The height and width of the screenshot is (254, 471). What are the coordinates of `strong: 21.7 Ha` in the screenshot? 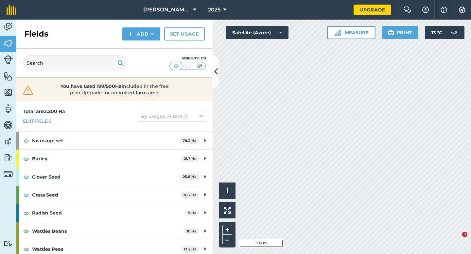 It's located at (190, 159).